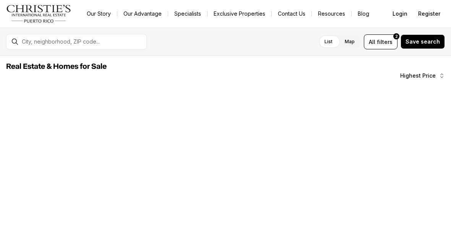 This screenshot has width=451, height=252. Describe the element at coordinates (39, 14) in the screenshot. I see `img: logo` at that location.